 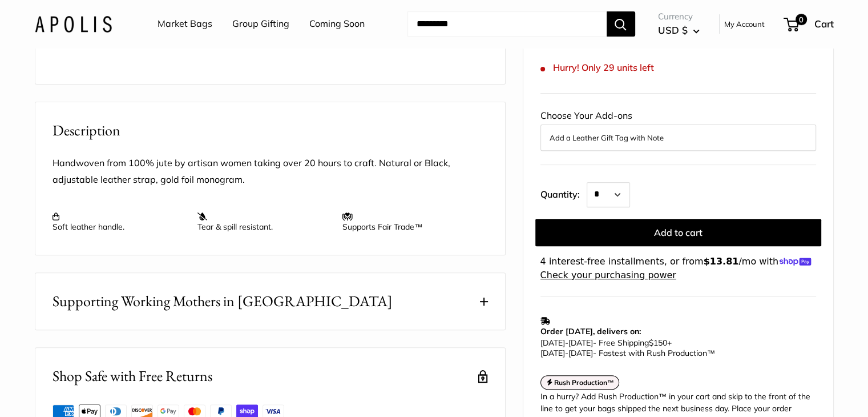 What do you see at coordinates (337, 24) in the screenshot?
I see `a: Coming Soon` at bounding box center [337, 24].